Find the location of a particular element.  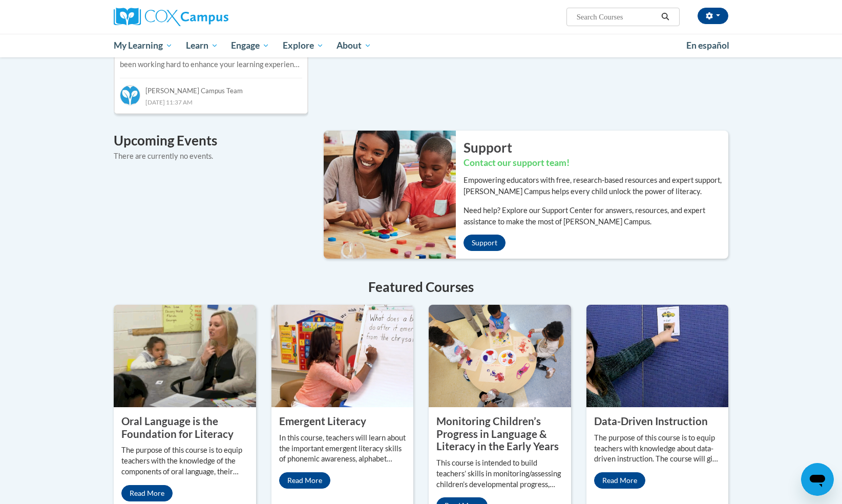

a: Learn is located at coordinates (202, 46).